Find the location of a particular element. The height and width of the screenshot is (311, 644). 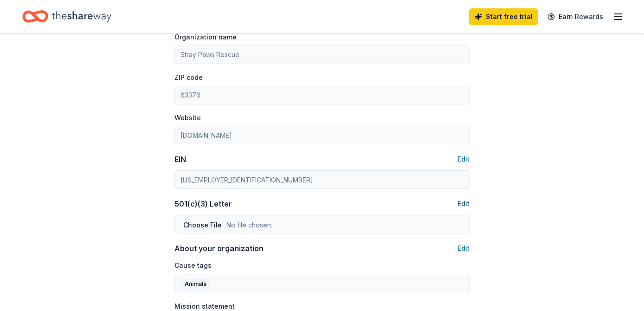

div: About your organization is located at coordinates (219, 248).